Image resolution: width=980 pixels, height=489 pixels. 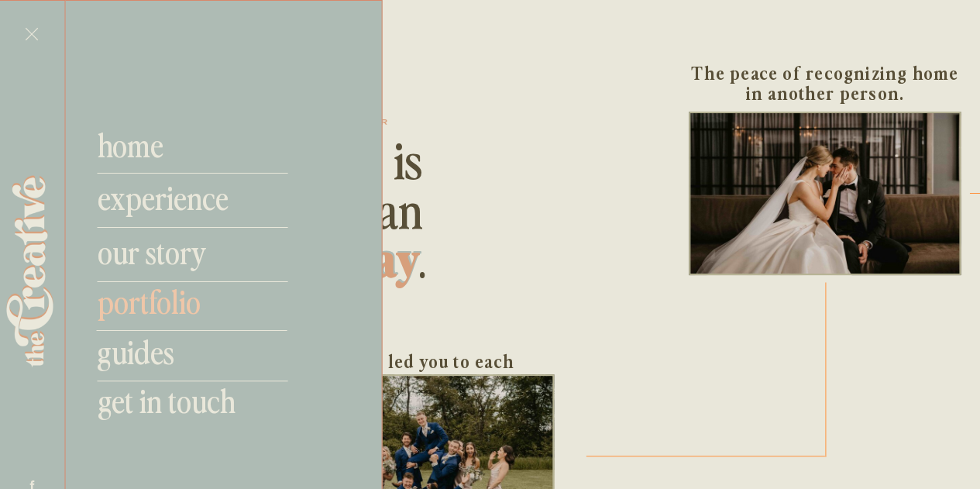 What do you see at coordinates (824, 84) in the screenshot?
I see `h3: The peace of recognizing home in another person.` at bounding box center [824, 84].